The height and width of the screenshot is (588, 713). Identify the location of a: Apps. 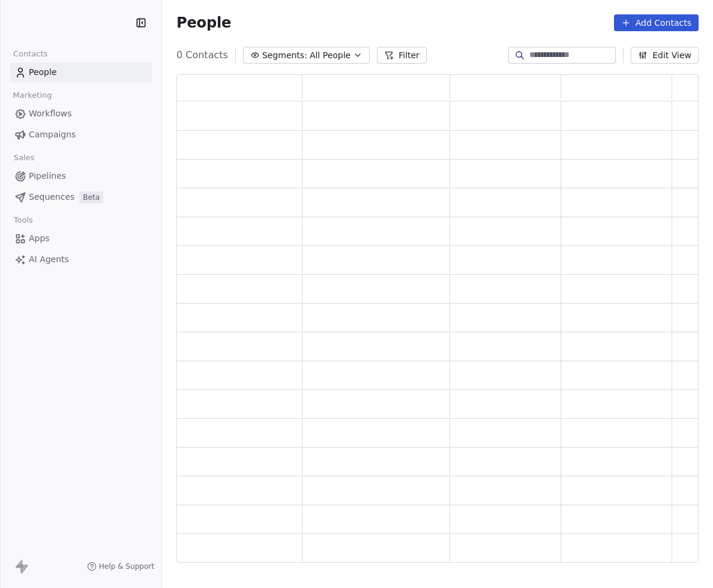
(80, 238).